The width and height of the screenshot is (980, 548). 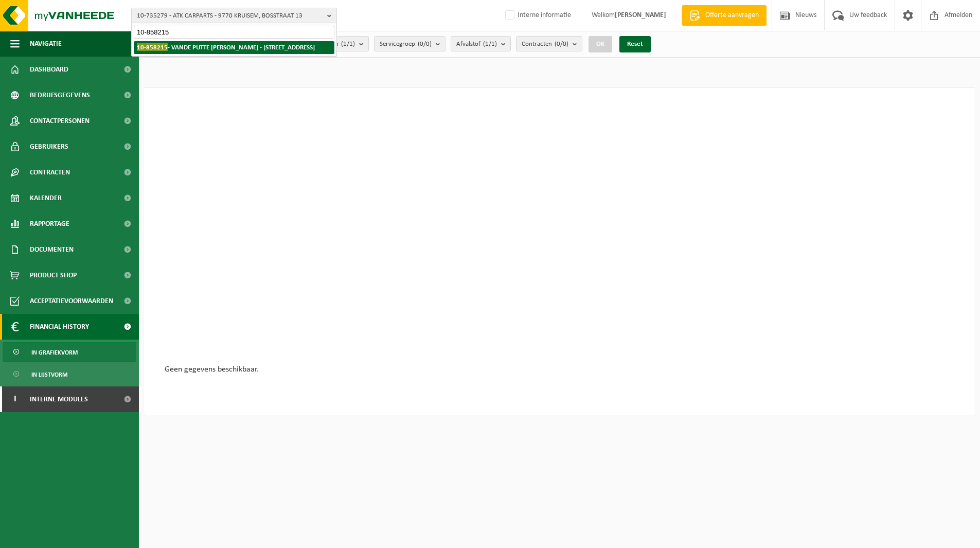 What do you see at coordinates (49, 69) in the screenshot?
I see `span: Dashboard` at bounding box center [49, 69].